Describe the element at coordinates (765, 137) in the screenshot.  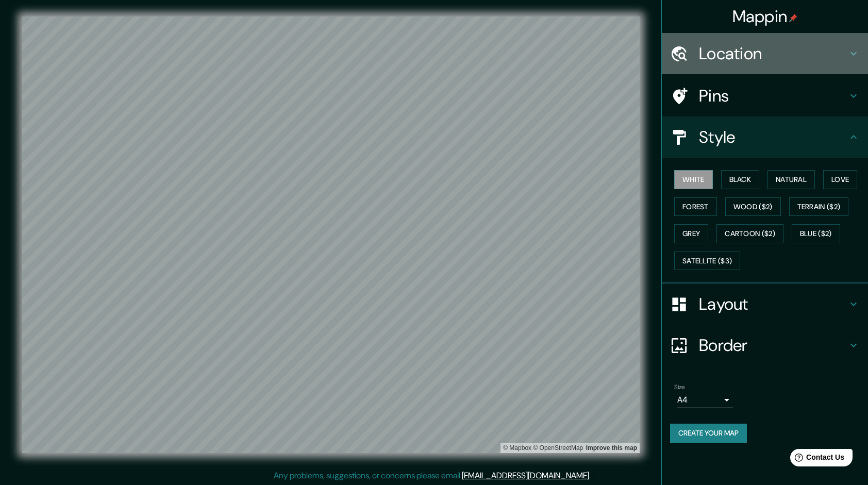
I see `div: Style` at that location.